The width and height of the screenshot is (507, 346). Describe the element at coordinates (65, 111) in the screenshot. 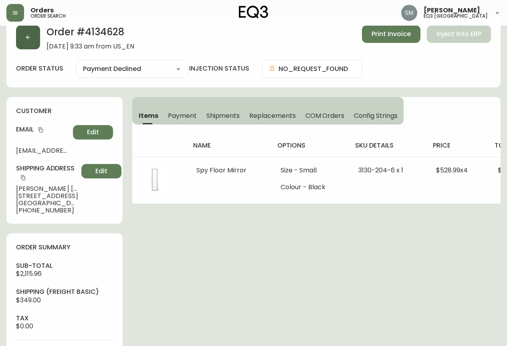

I see `h4: customer` at that location.